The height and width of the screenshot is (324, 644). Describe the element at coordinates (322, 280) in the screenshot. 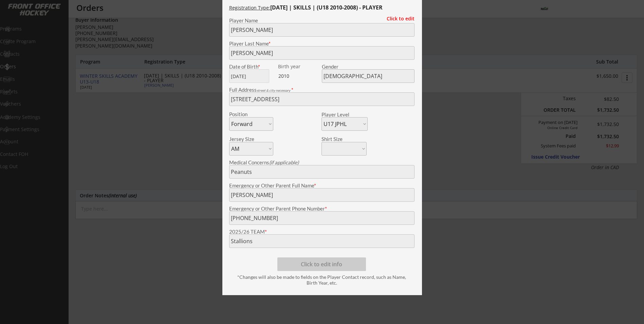

I see `div: *Changes will also be made to fields on the Player Contact record, such as Name, Birth Year, etc.` at that location.